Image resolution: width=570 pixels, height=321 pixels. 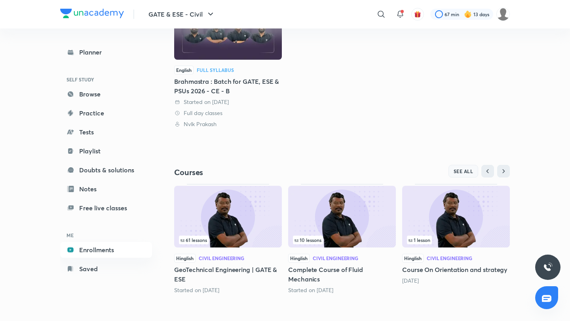 I want to click on a: Saved, so click(x=106, y=269).